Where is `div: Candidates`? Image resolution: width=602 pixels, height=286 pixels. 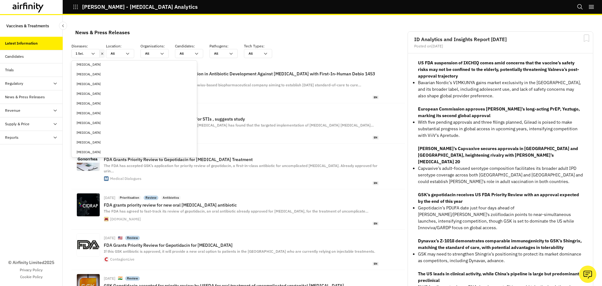 div: Candidates is located at coordinates (14, 56).